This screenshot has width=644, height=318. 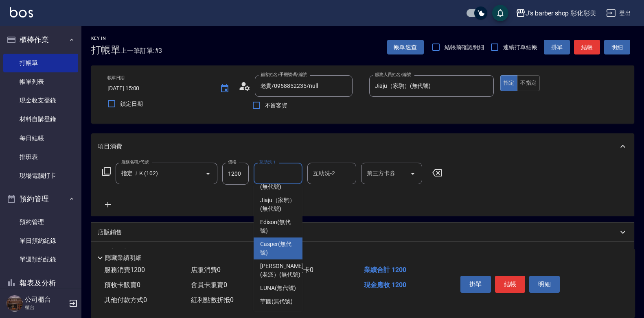 I want to click on input: YYYY/MM/DD hh:mm, so click(x=159, y=88).